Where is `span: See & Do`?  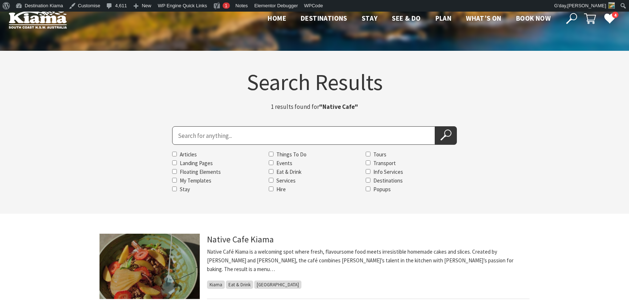 span: See & Do is located at coordinates (406, 18).